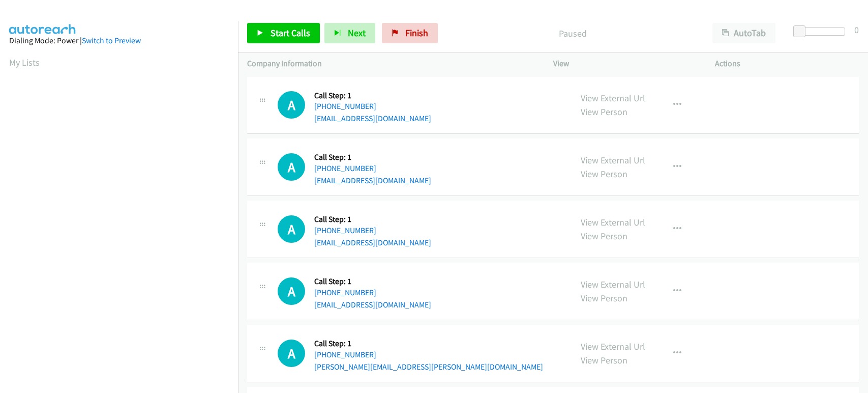 Image resolution: width=868 pixels, height=393 pixels. What do you see at coordinates (410, 33) in the screenshot?
I see `a: Finish` at bounding box center [410, 33].